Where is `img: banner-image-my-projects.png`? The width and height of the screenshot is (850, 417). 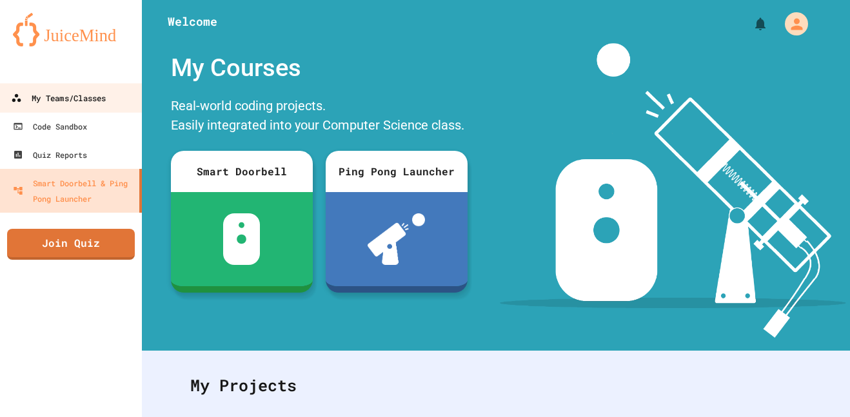 img: banner-image-my-projects.png is located at coordinates (672, 190).